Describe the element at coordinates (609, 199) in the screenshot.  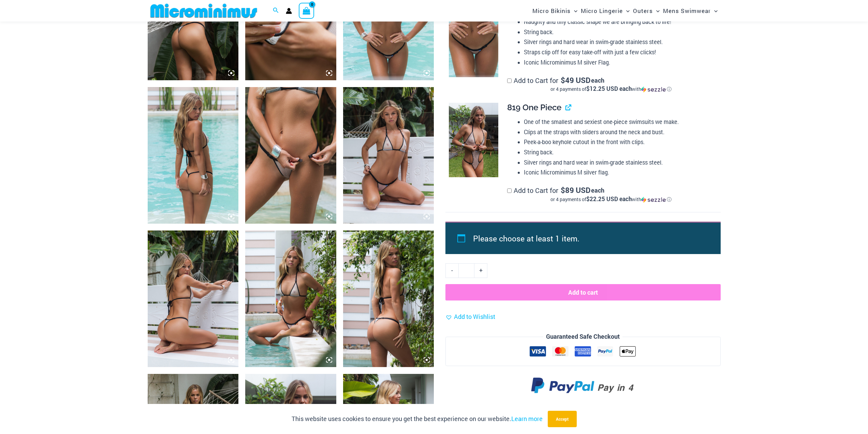
I see `span: $22.25 USD each` at that location.